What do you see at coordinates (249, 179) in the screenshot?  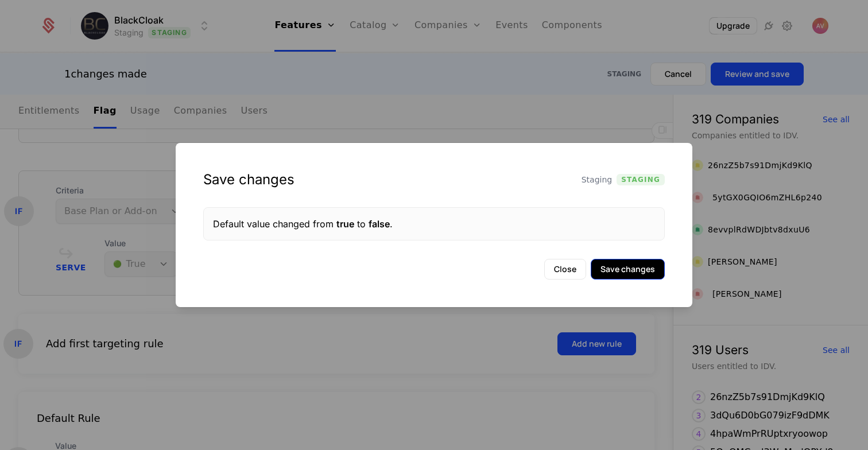 I see `div: Save changes` at bounding box center [249, 179].